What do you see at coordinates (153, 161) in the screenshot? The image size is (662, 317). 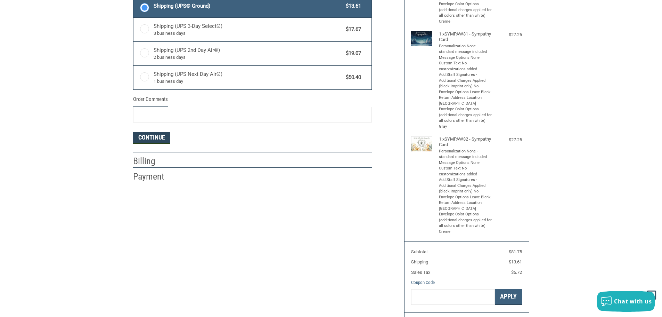 I see `h2: Billing` at bounding box center [153, 161].